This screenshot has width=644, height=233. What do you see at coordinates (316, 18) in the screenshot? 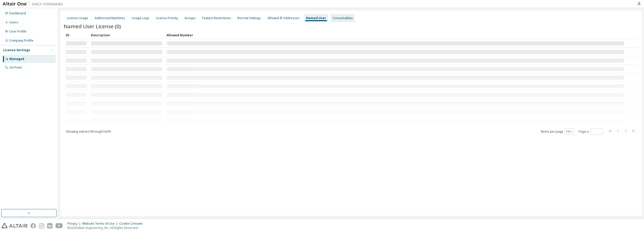
I see `div: Named User` at bounding box center [316, 18].